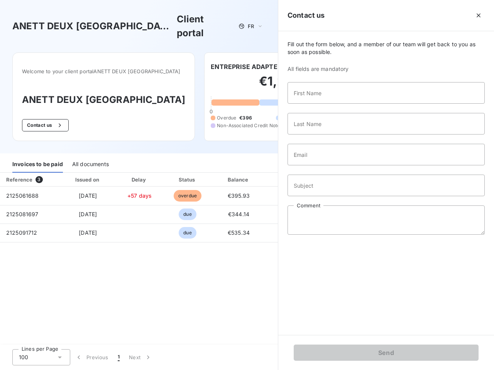 The height and width of the screenshot is (370, 494). I want to click on span: 1, so click(118, 358).